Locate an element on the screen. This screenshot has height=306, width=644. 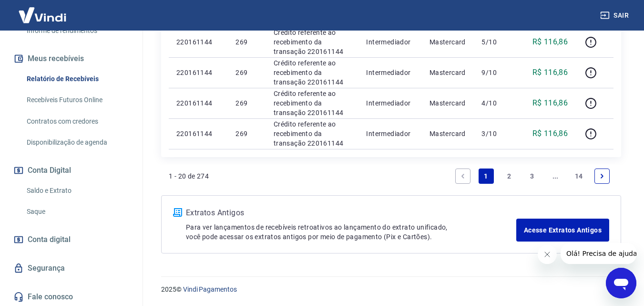
p: 9/10 is located at coordinates (495, 73).